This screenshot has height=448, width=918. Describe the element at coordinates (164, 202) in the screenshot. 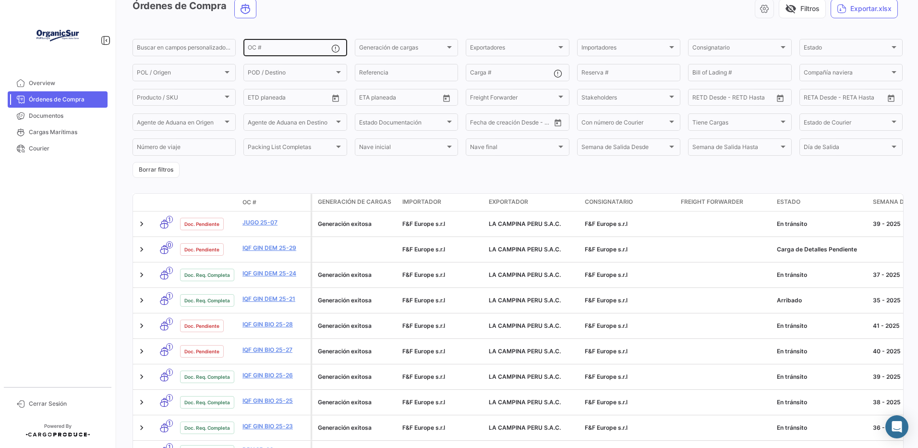

I see `datatable-header-cell: Modo de Transporte` at that location.